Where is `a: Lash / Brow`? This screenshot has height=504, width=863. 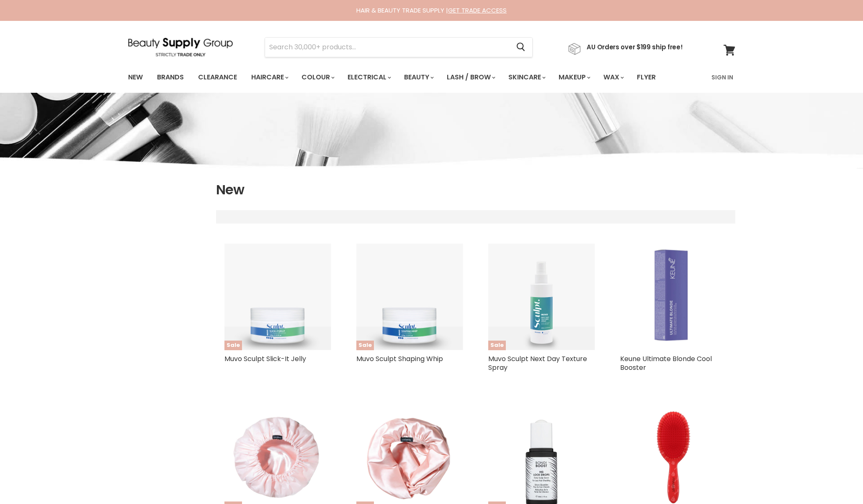
a: Lash / Brow is located at coordinates (470, 78).